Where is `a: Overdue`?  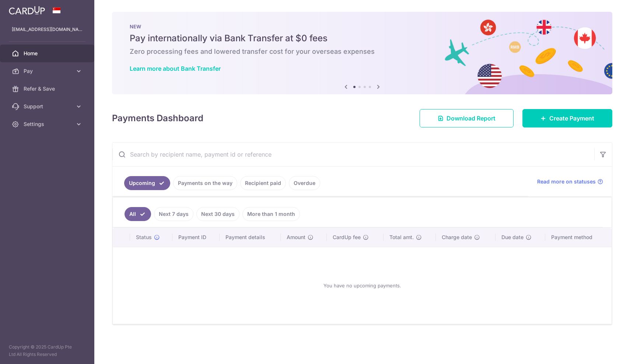
a: Overdue is located at coordinates (305, 183).